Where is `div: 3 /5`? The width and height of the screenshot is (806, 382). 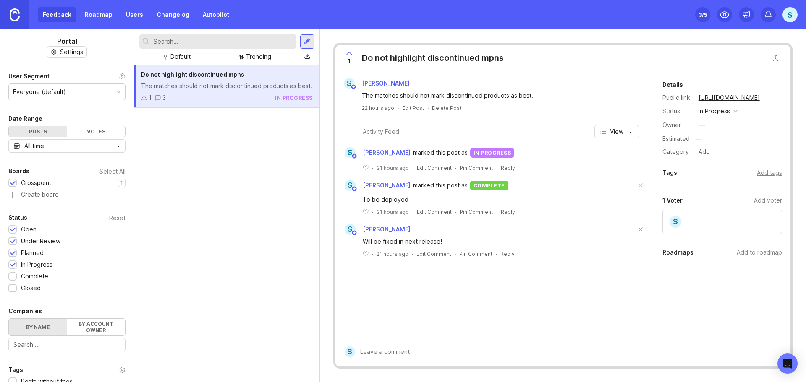
div: 3 /5 is located at coordinates (703, 15).